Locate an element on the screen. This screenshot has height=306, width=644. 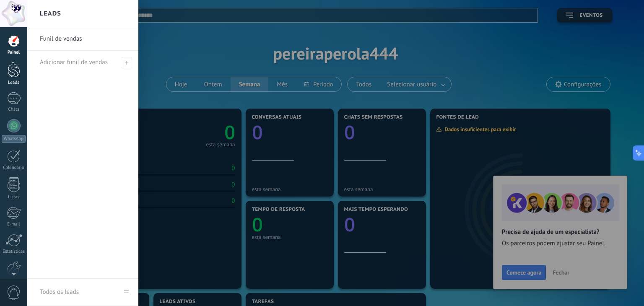
div: Todos os leads is located at coordinates (59, 293).